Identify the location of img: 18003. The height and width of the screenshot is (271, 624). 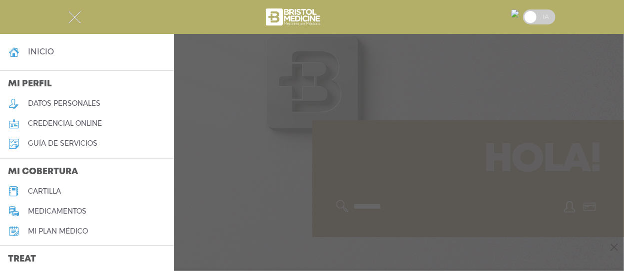
(515, 13).